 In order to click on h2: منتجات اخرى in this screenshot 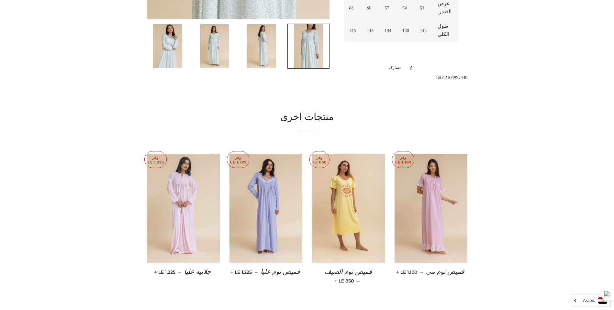, I will do `click(307, 117)`.